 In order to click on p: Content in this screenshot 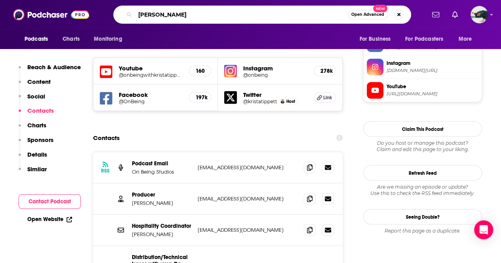, I will do `click(39, 82)`.